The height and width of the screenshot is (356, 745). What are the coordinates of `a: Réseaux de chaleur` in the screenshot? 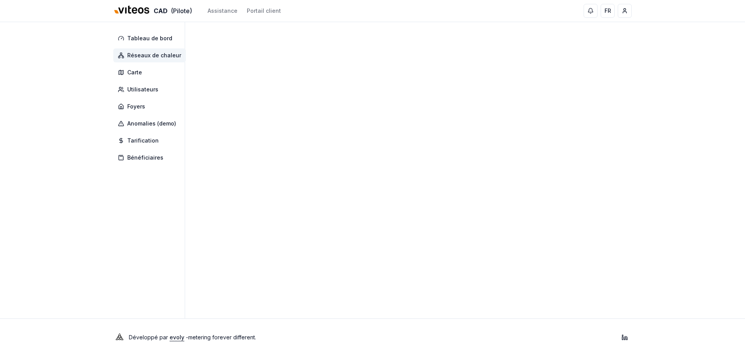 It's located at (151, 55).